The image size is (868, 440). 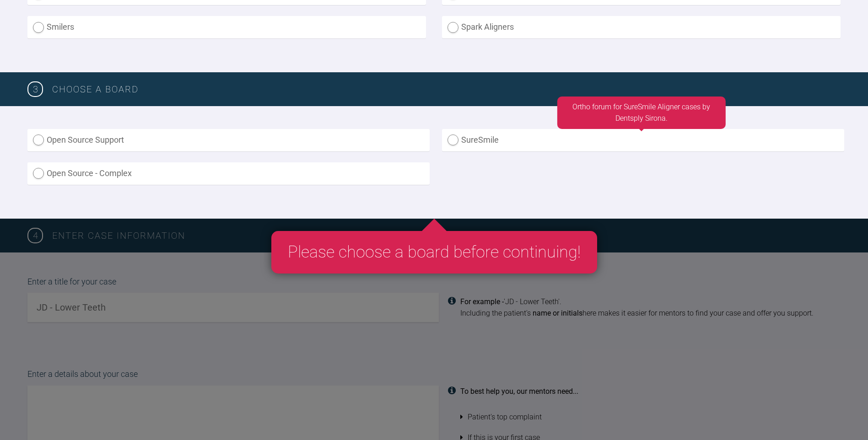 I want to click on div: Ortho forum for SureSmile Aligner cases by Dentsply Sirona., so click(x=641, y=113).